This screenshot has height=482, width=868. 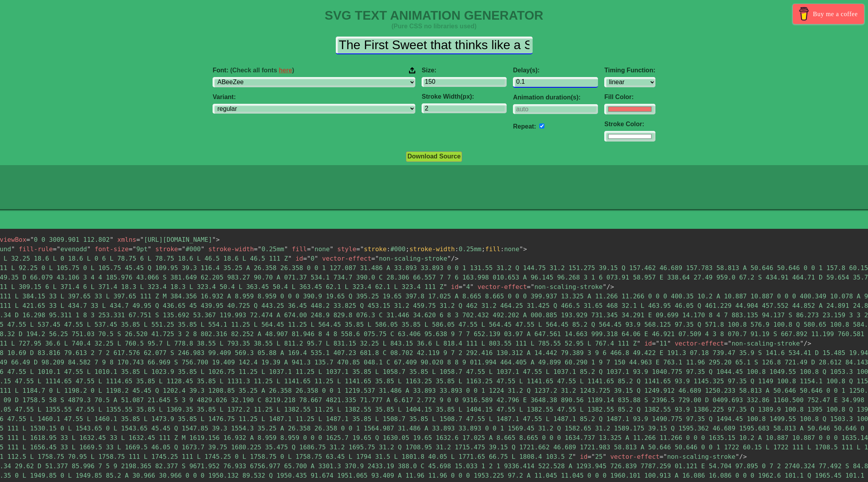 I want to click on label: Variant:, so click(x=313, y=97).